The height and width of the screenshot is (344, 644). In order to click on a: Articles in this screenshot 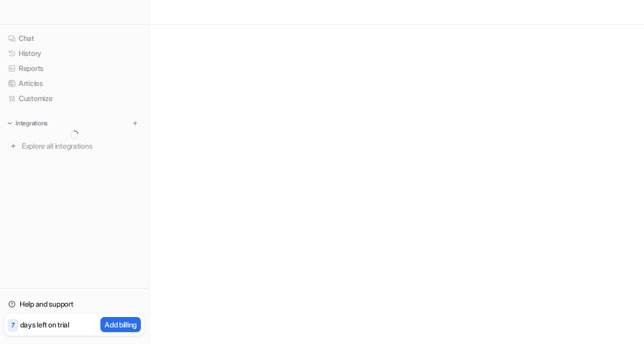, I will do `click(74, 84)`.